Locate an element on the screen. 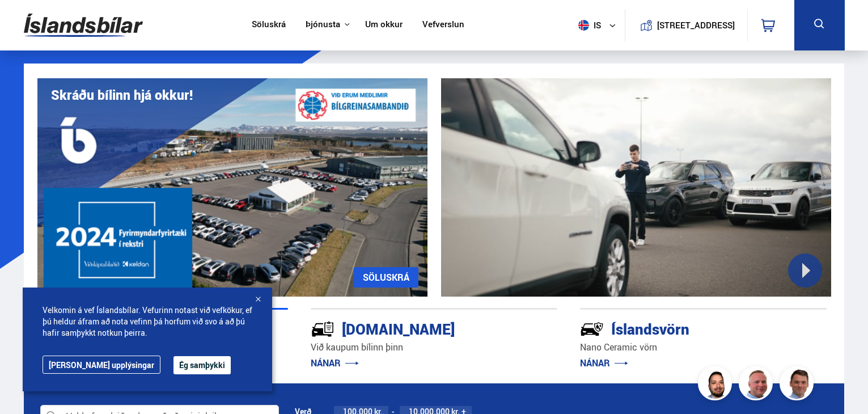  h1: Skráðu bílinn hjá okkur! is located at coordinates (122, 95).